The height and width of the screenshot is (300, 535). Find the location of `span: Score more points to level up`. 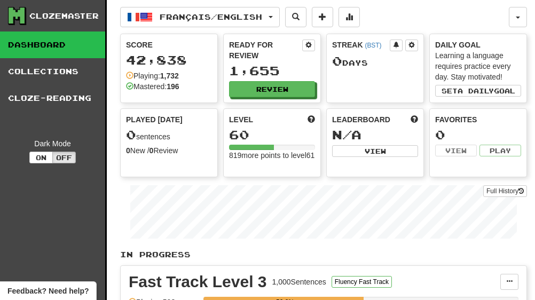

span: Score more points to level up is located at coordinates (311, 120).